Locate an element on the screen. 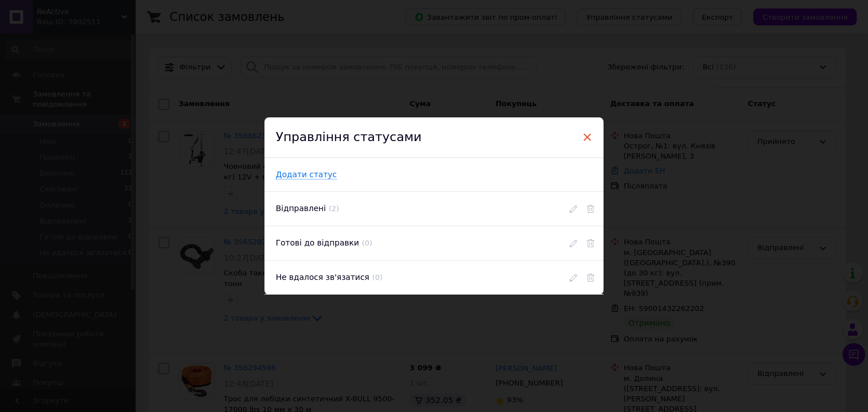 This screenshot has height=412, width=868. div: Відправлені is located at coordinates (411, 209).